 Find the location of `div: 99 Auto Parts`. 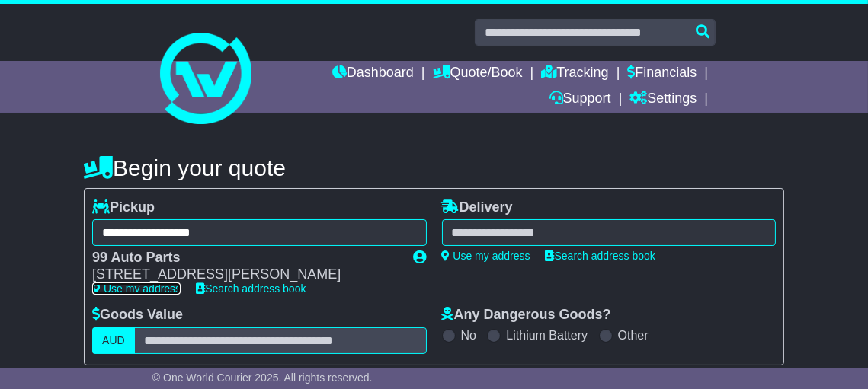

div: 99 Auto Parts is located at coordinates (245, 258).